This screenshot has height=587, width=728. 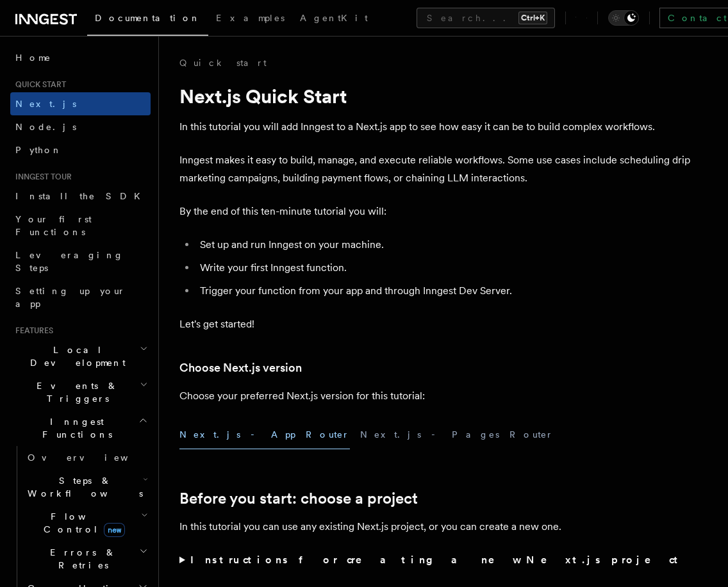 I want to click on span: Install the SDK, so click(x=81, y=196).